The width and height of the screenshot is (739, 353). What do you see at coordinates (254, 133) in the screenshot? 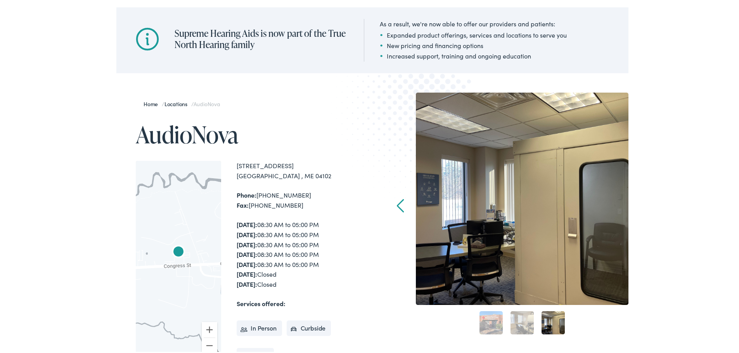
I see `h1: AudioNova` at bounding box center [254, 133].